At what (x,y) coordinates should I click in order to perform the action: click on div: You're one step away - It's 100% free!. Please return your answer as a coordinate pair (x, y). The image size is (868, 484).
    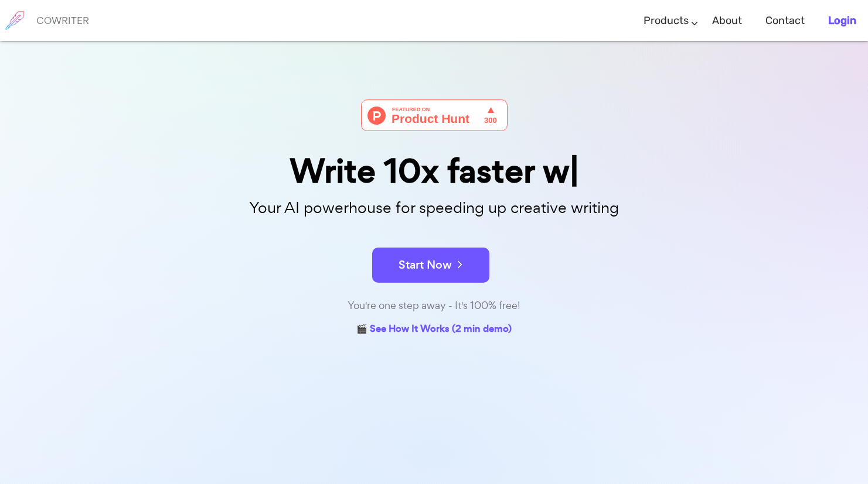
    Looking at the image, I should click on (434, 305).